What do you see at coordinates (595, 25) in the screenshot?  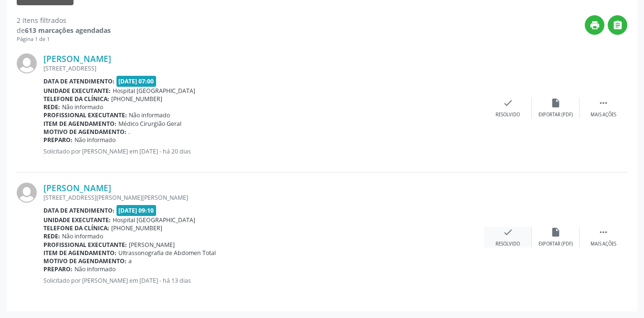 I see `button: print` at bounding box center [595, 25].